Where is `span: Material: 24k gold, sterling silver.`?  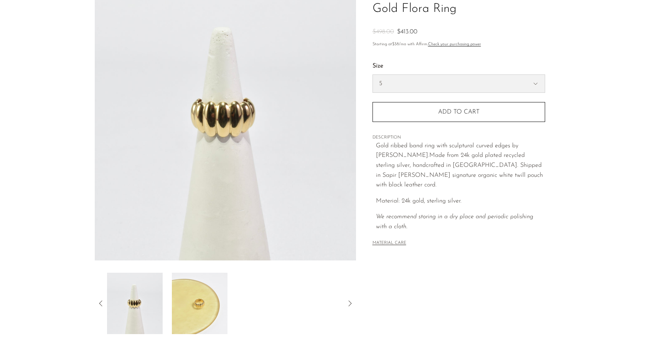 span: Material: 24k gold, sterling silver. is located at coordinates (419, 201).